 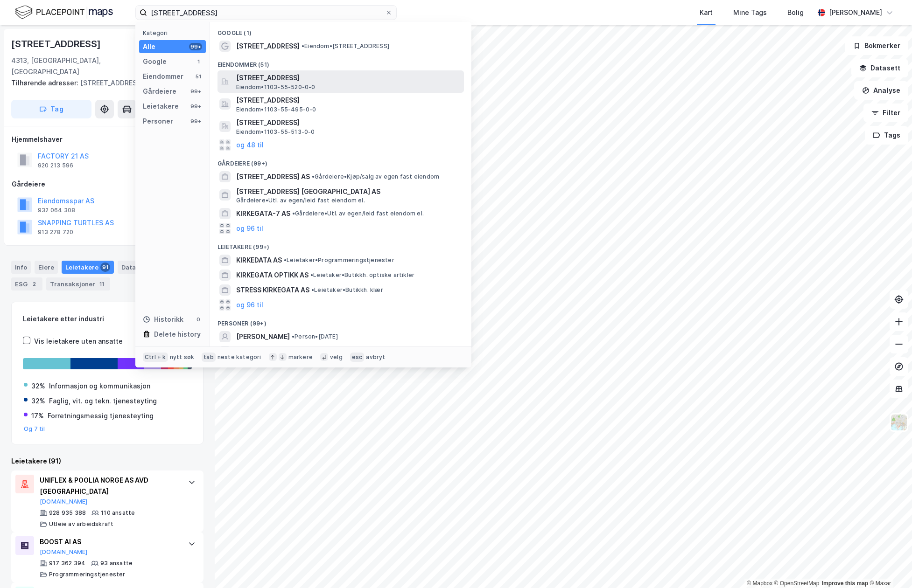 What do you see at coordinates (796, 13) in the screenshot?
I see `div: Bolig` at bounding box center [796, 13].